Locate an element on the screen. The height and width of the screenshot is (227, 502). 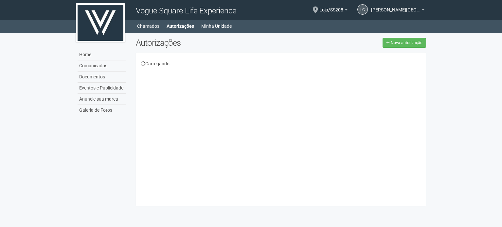
span: Loja/SS208 is located at coordinates (331, 7).